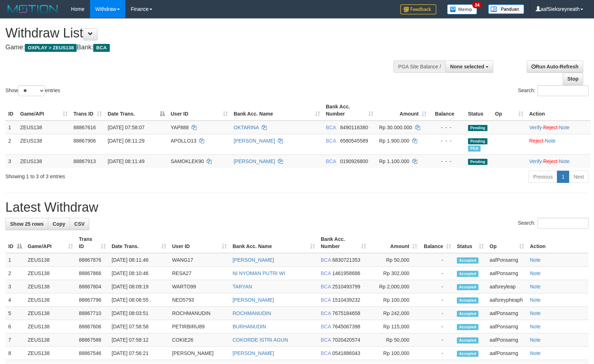 The image size is (594, 364). What do you see at coordinates (92, 286) in the screenshot?
I see `td: 88867804` at bounding box center [92, 286].